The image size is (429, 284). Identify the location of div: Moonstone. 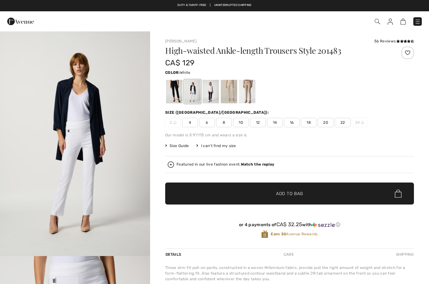
(229, 91).